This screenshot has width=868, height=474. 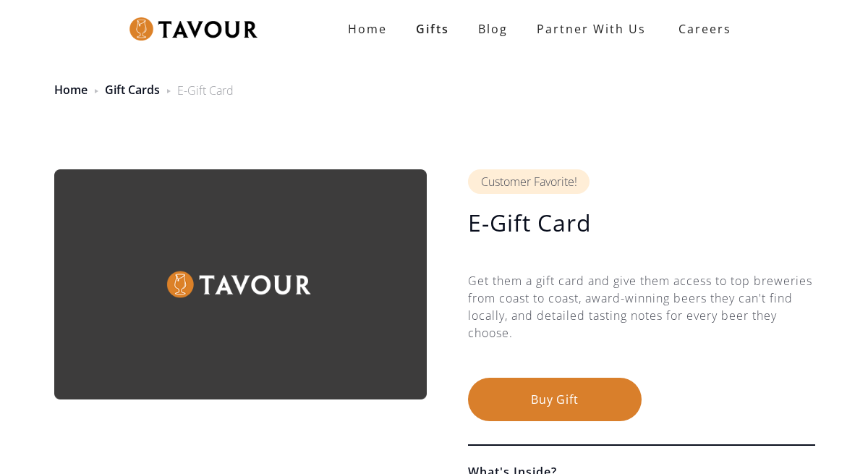 I want to click on div: Get them a gift card and give them access to top breweries from coast to coast, award-winning bee..., so click(x=641, y=325).